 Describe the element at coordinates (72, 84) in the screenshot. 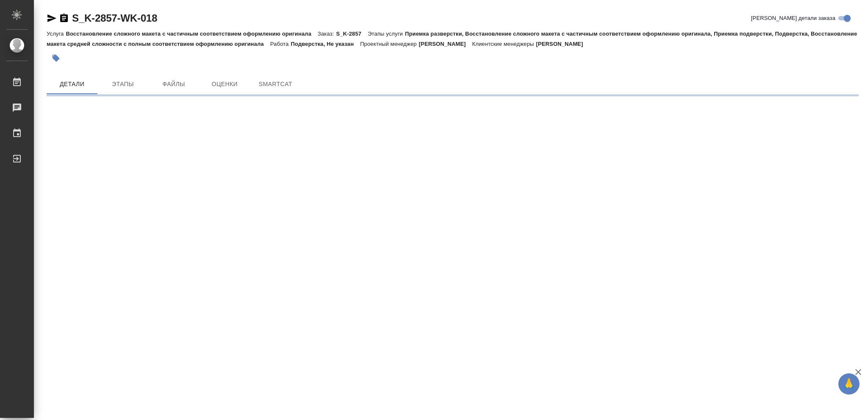

I see `span: Детали` at that location.